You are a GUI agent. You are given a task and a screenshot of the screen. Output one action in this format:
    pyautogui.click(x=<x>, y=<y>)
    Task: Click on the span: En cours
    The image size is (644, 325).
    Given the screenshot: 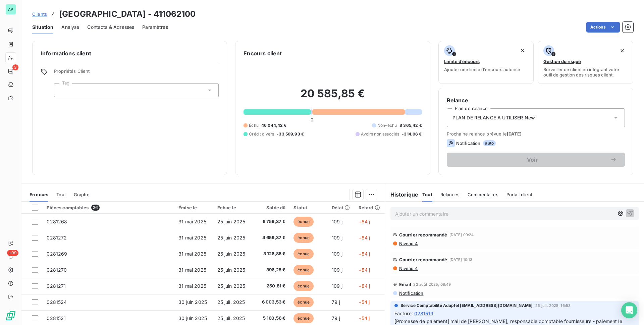 What is the action you would take?
    pyautogui.click(x=39, y=195)
    